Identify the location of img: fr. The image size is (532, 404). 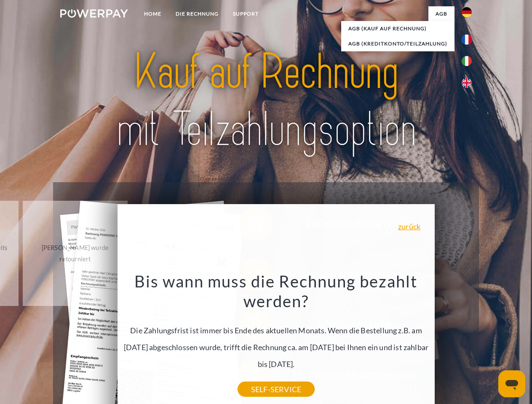
(467, 39).